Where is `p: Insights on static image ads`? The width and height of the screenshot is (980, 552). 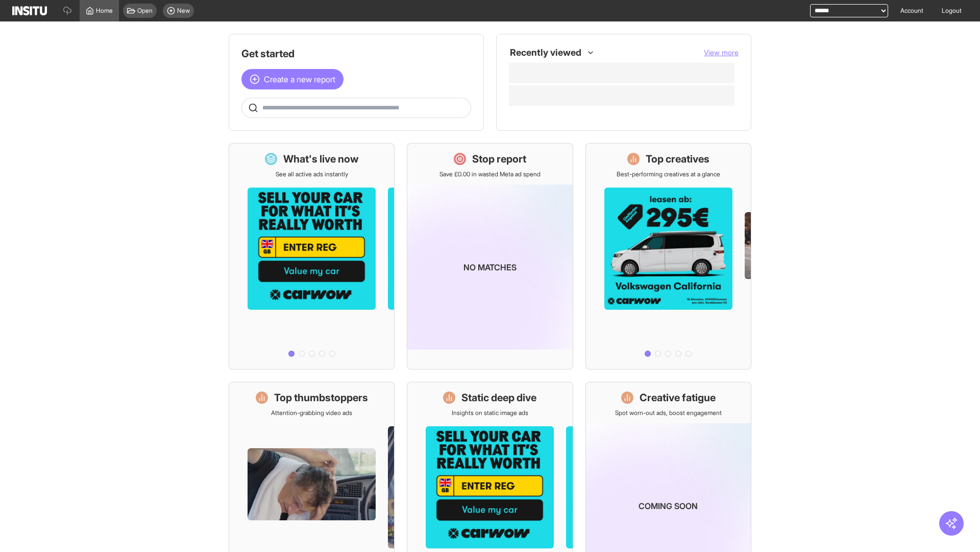
p: Insights on static image ads is located at coordinates (490, 412).